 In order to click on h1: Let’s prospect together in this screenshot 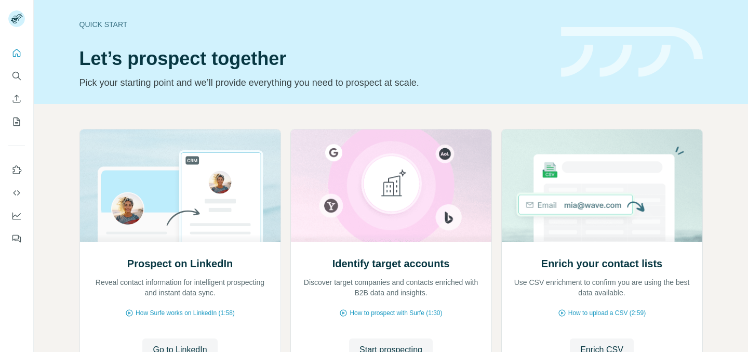, I will do `click(314, 59)`.